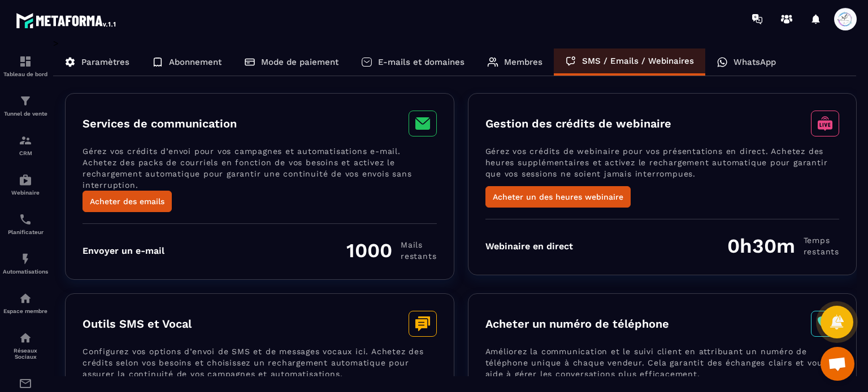 This screenshot has width=868, height=392. Describe the element at coordinates (25, 232) in the screenshot. I see `p: Planificateur` at that location.